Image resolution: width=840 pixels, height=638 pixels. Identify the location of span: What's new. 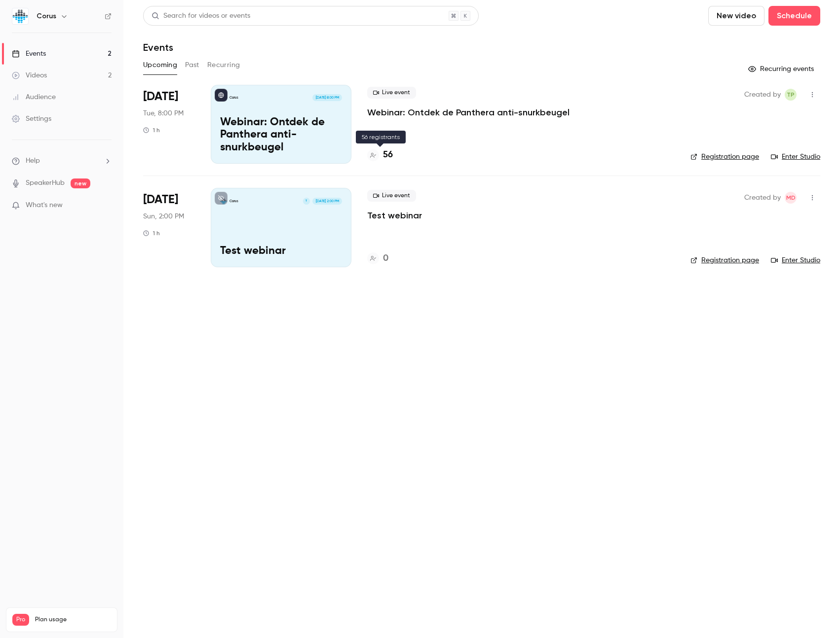
(44, 205).